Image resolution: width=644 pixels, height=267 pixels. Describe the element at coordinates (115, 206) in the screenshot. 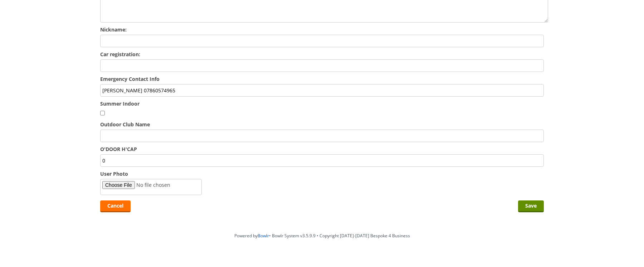

I see `a: Cancel` at that location.